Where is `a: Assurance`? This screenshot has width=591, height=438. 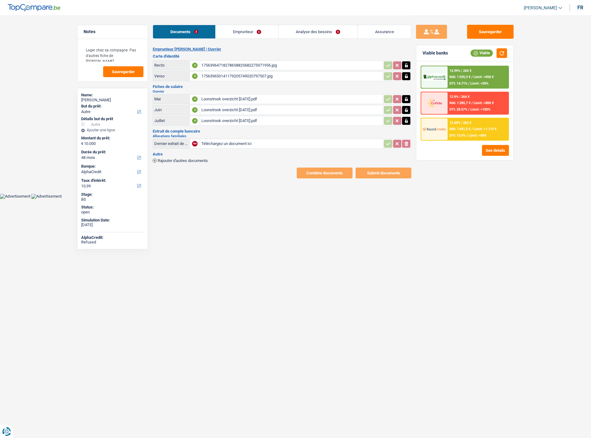
a: Assurance is located at coordinates (385, 32).